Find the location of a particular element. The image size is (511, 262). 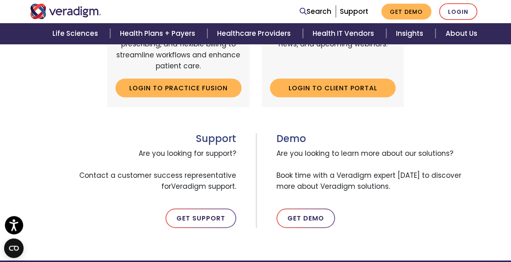

a: Search is located at coordinates (315, 11).